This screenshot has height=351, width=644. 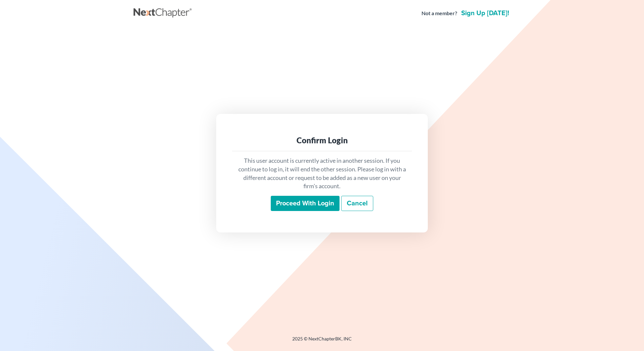 What do you see at coordinates (322, 140) in the screenshot?
I see `div: Confirm Login` at bounding box center [322, 140].